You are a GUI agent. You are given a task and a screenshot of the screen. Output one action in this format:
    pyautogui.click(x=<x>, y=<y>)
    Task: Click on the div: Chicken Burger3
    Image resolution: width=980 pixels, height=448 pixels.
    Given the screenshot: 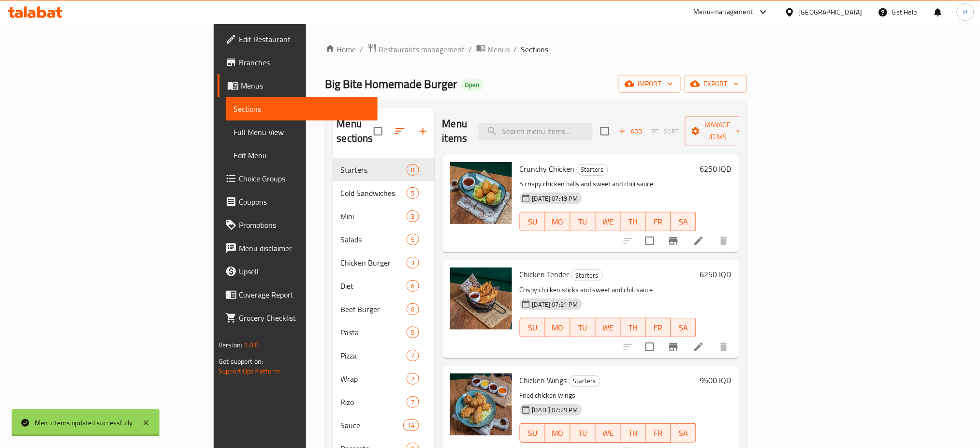 What is the action you would take?
    pyautogui.click(x=384, y=263)
    